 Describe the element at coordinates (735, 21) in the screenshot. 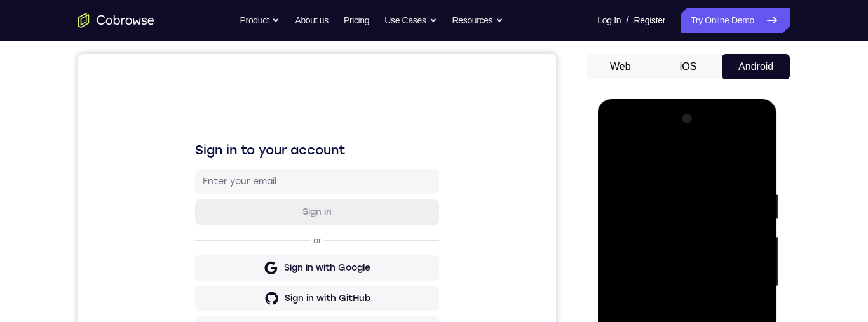

I see `a: Try Online Demo` at that location.